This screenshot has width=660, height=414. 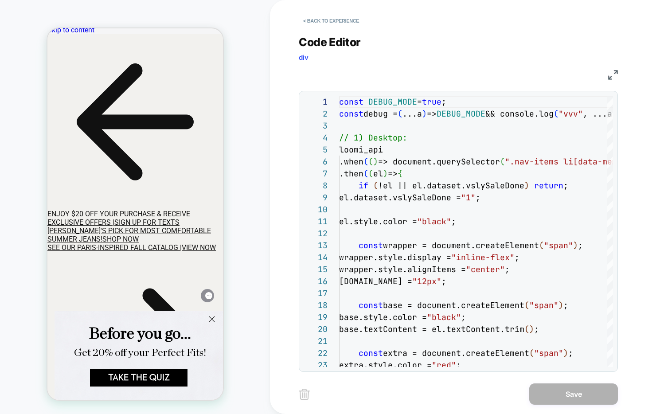 What do you see at coordinates (315, 149) in the screenshot?
I see `div: 5` at bounding box center [315, 149].